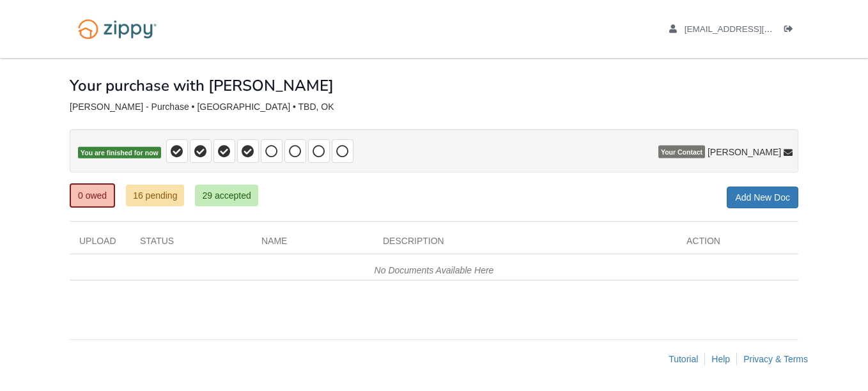  I want to click on div: Name, so click(312, 244).